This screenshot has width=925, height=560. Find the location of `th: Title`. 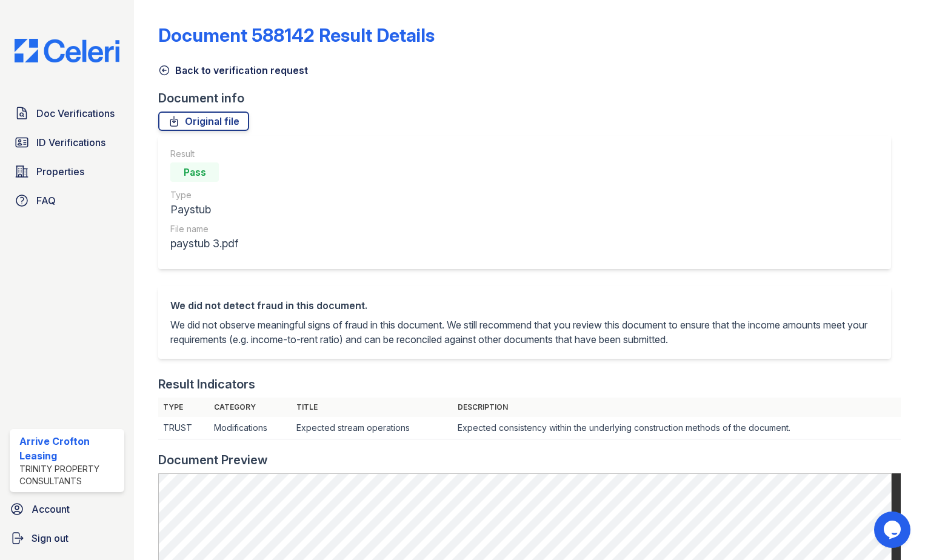

th: Title is located at coordinates (372, 407).